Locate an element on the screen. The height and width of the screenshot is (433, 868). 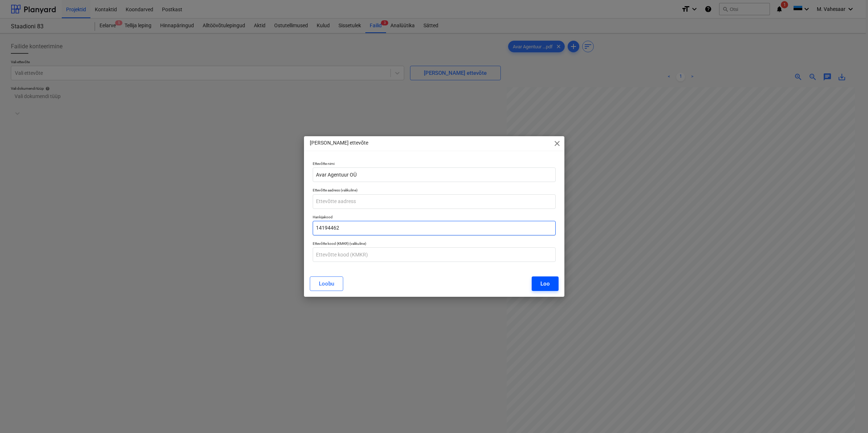
p: Ettevõtte aadress (valikuline) is located at coordinates (434, 191).